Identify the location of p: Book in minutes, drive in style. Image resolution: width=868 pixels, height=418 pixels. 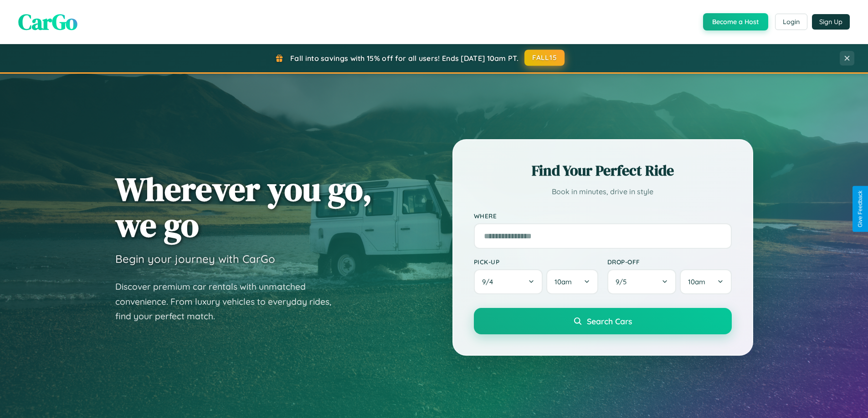
(603, 192).